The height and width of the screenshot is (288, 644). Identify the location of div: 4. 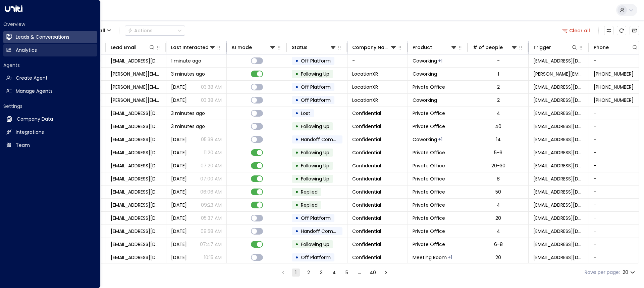
(499, 205).